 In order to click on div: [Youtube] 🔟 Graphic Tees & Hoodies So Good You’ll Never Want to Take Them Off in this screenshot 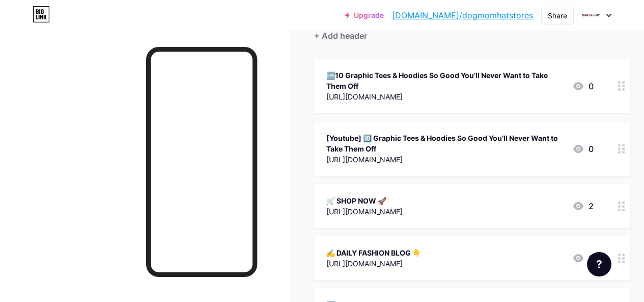, I will do `click(445, 143)`.